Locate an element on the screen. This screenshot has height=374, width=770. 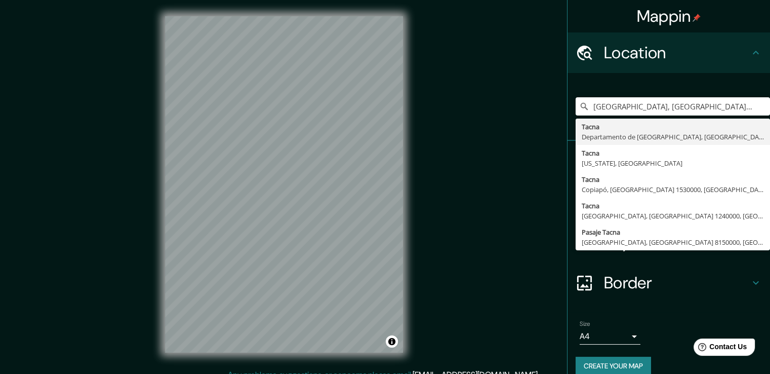
label: Size is located at coordinates (585, 323).